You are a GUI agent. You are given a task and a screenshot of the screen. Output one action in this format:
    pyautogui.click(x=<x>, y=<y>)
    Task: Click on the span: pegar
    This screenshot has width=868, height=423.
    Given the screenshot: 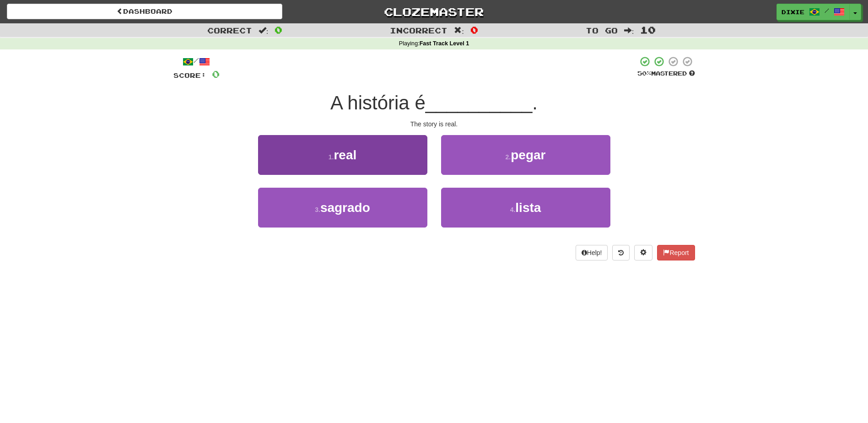 What is the action you would take?
    pyautogui.click(x=528, y=155)
    